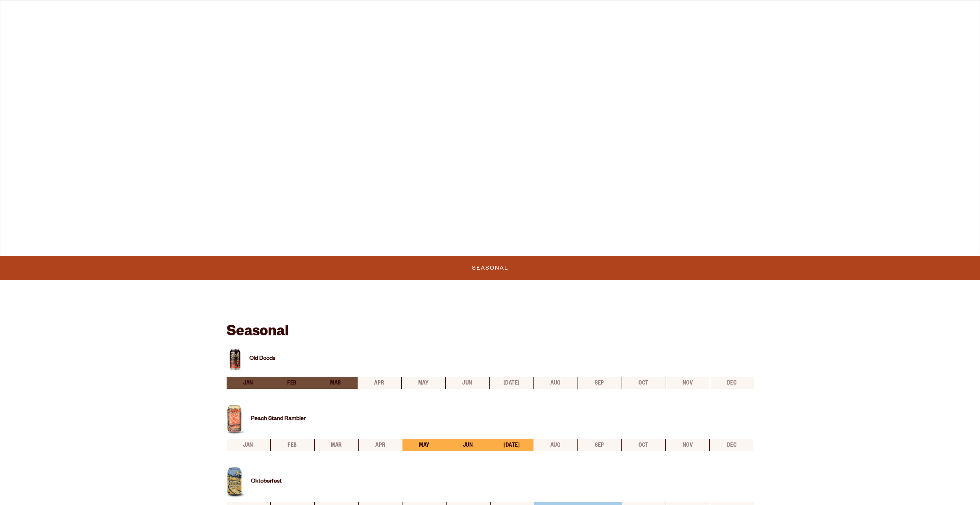  Describe the element at coordinates (267, 481) in the screenshot. I see `a: Oktoberfest` at that location.